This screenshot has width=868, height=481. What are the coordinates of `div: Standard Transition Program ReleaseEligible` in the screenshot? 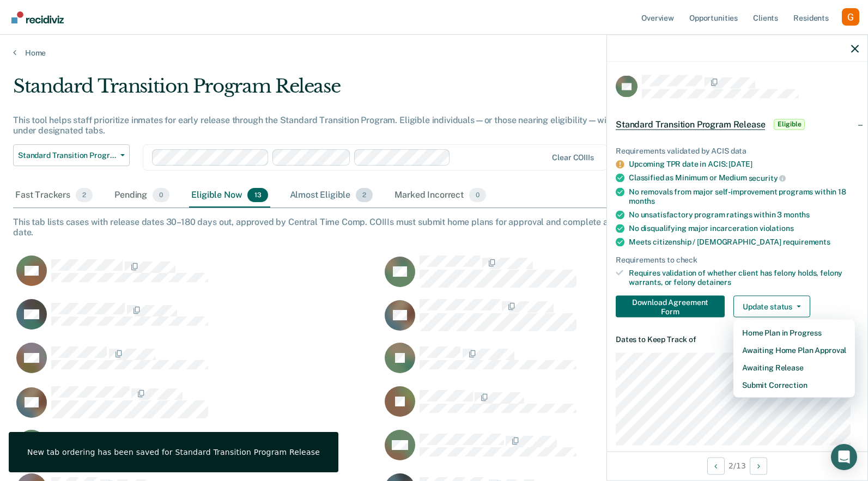 It's located at (737, 124).